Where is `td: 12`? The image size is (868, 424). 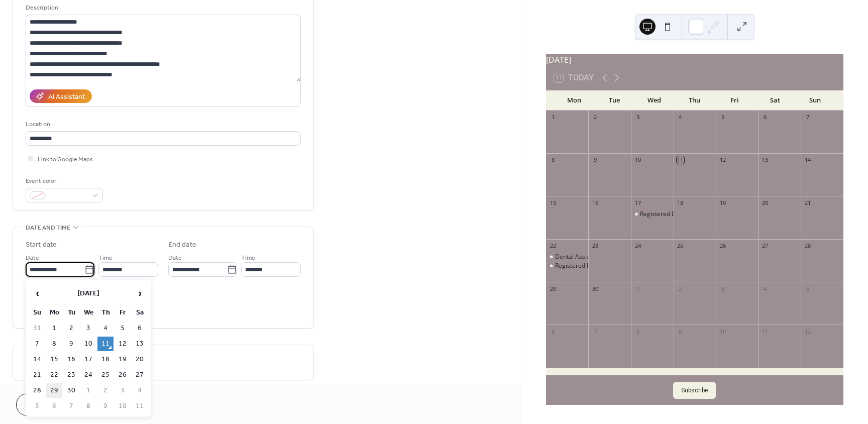
td: 12 is located at coordinates (123, 343).